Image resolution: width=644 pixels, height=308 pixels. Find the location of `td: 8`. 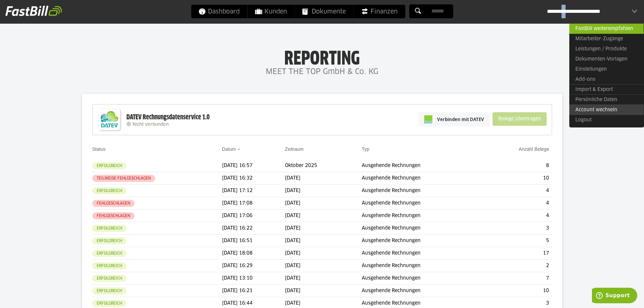

td: 8 is located at coordinates (518, 166).